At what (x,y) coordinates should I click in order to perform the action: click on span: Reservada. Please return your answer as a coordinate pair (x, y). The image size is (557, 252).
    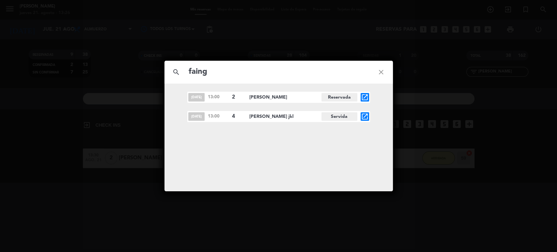
    Looking at the image, I should click on (339, 97).